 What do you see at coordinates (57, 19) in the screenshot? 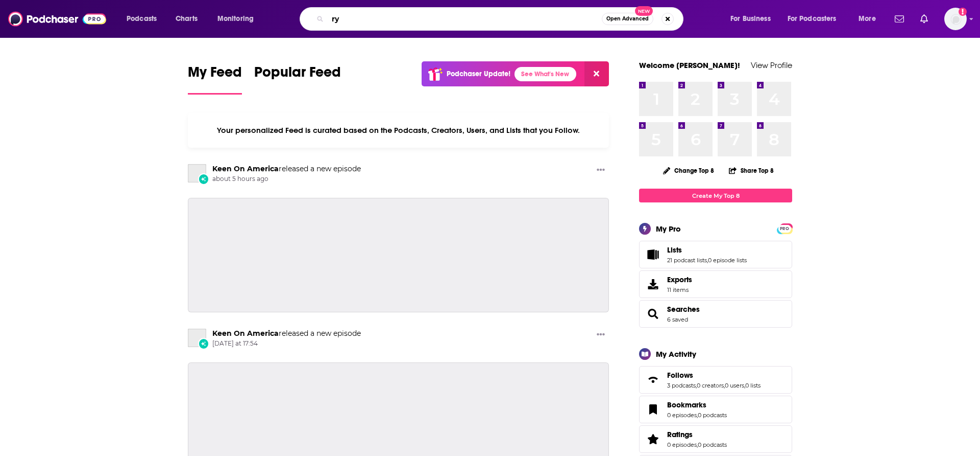
I see `img: Podchaser - Follow, Share and Rate Podcasts` at bounding box center [57, 19].